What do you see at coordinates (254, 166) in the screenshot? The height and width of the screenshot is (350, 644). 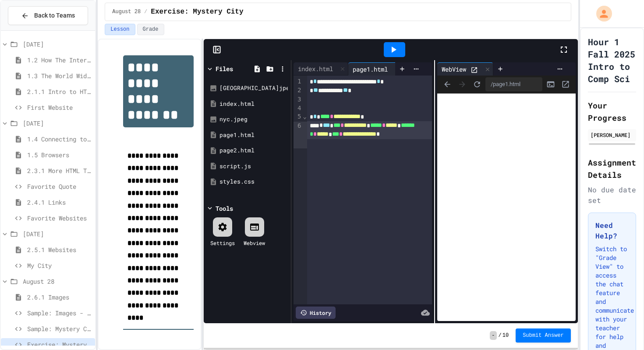 I see `div: script.js` at bounding box center [254, 166].